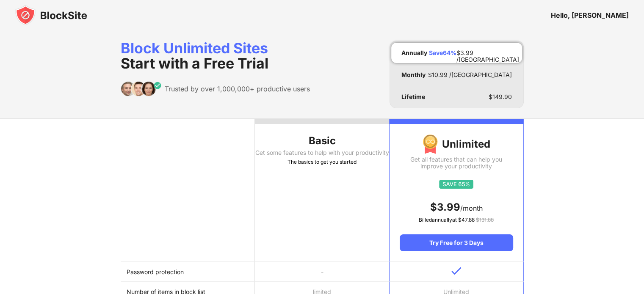 The height and width of the screenshot is (294, 644). Describe the element at coordinates (430, 144) in the screenshot. I see `img: img-premium-medal` at that location.